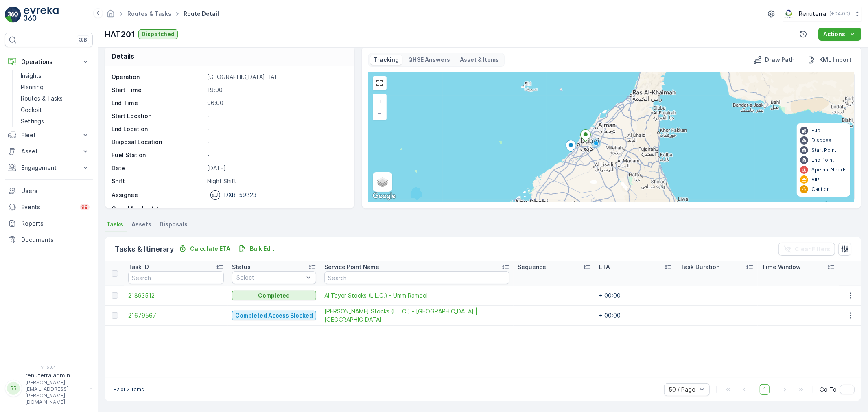  I want to click on div: Toggle Row Selected, so click(115, 316).